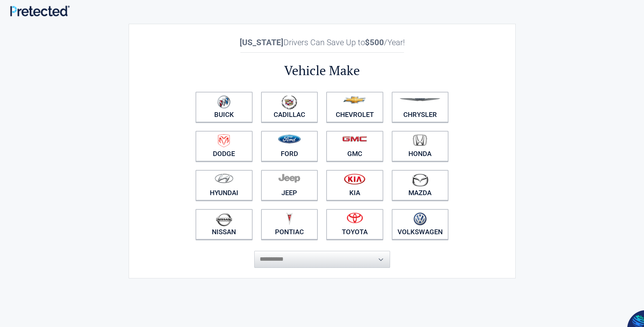 This screenshot has height=327, width=644. I want to click on img: pontiac, so click(289, 219).